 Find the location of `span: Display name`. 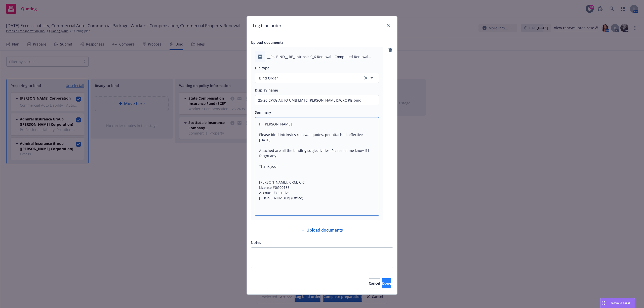

span: Display name is located at coordinates (267, 90).